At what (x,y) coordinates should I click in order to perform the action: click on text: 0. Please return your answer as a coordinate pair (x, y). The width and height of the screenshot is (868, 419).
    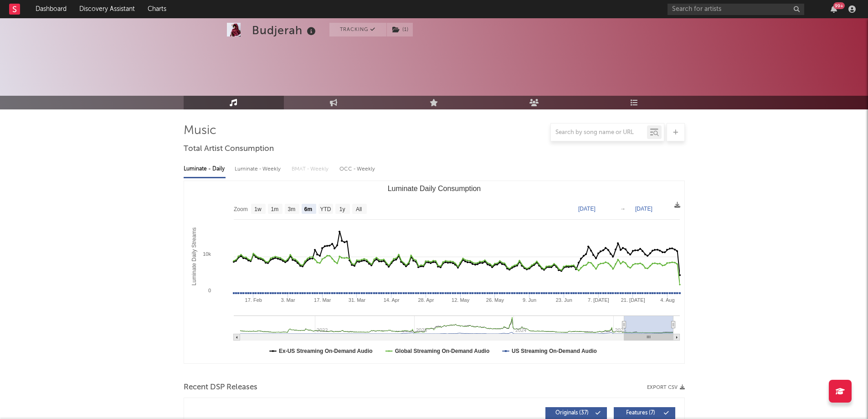
    Looking at the image, I should click on (209, 291).